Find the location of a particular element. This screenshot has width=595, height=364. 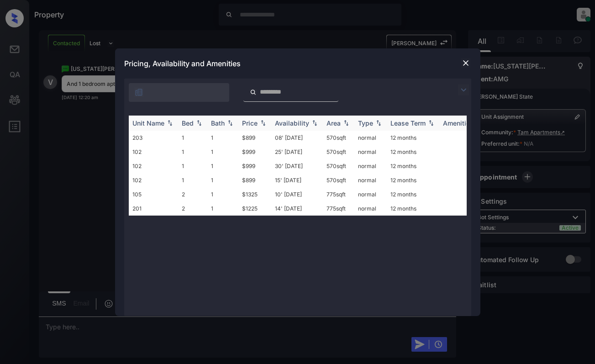

div: Pricing, Availability and Amenities is located at coordinates (298, 63).